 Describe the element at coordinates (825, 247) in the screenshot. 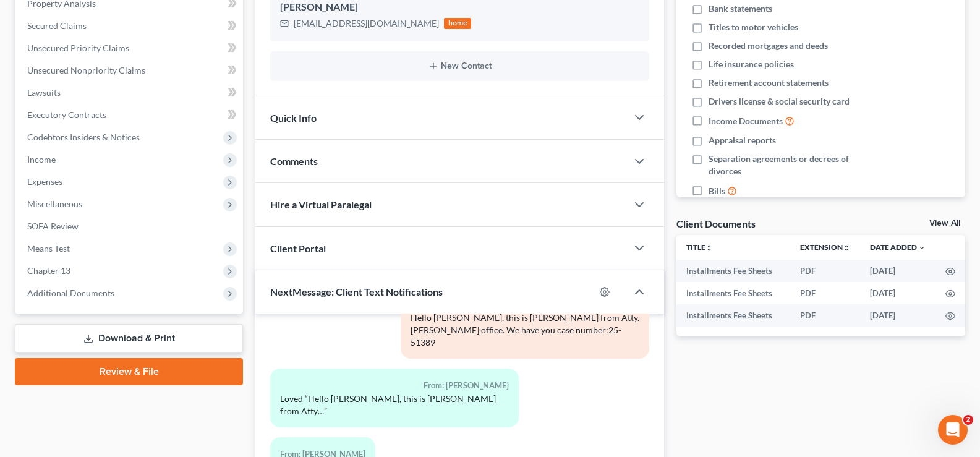

I see `a: Extensionunfold_more` at that location.